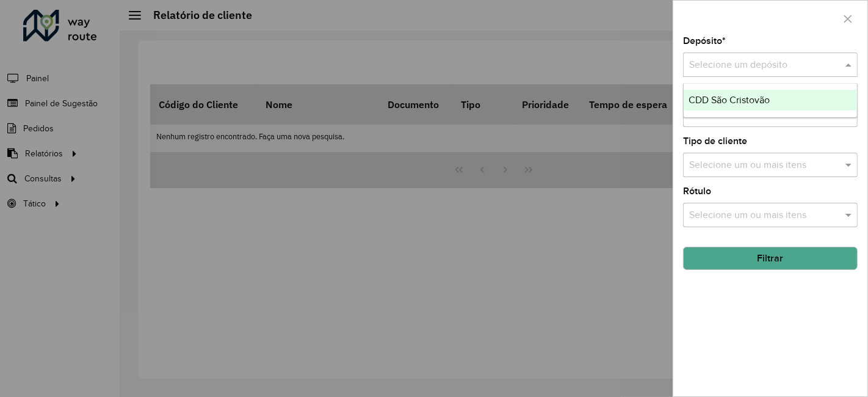  What do you see at coordinates (697, 191) in the screenshot?
I see `label: Rótulo` at bounding box center [697, 191].